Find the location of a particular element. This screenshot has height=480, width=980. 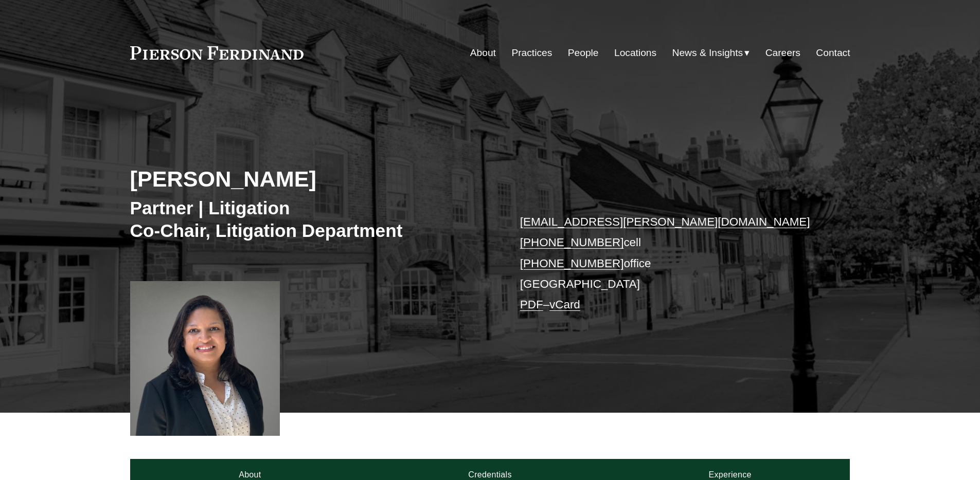

a: folder dropdown is located at coordinates (711, 53).